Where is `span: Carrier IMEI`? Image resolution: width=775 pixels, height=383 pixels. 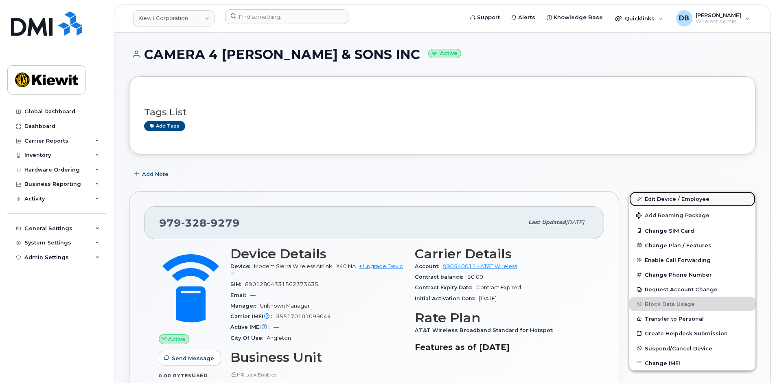 span: Carrier IMEI is located at coordinates (253, 316).